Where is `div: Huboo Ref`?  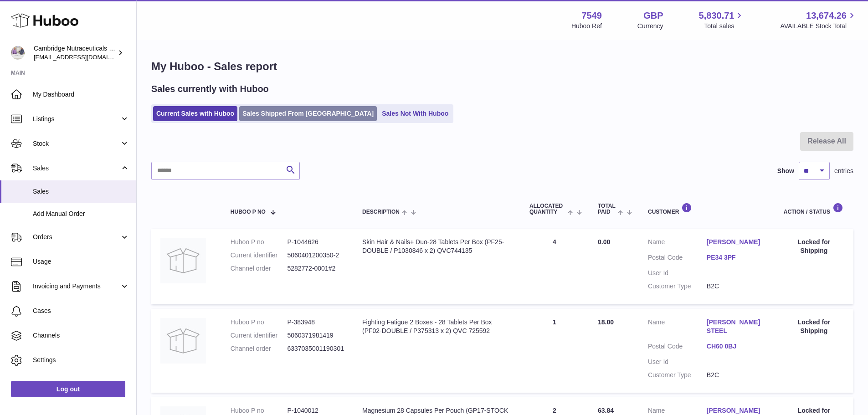
div: Huboo Ref is located at coordinates (586, 26).